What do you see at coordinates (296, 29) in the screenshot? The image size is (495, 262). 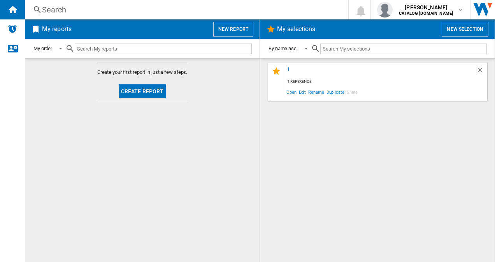 I see `h2: My selections` at bounding box center [296, 29].